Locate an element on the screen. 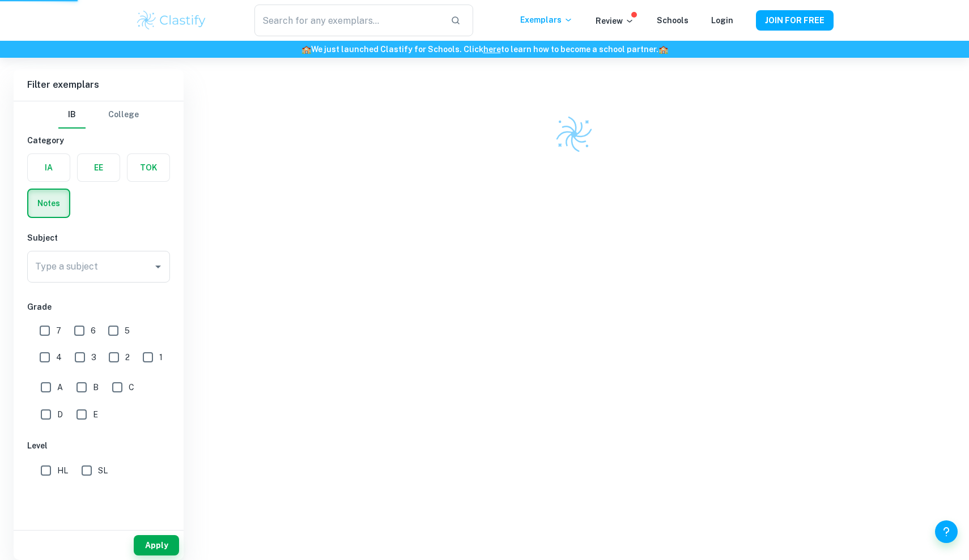 This screenshot has width=969, height=560. button: IB is located at coordinates (72, 115).